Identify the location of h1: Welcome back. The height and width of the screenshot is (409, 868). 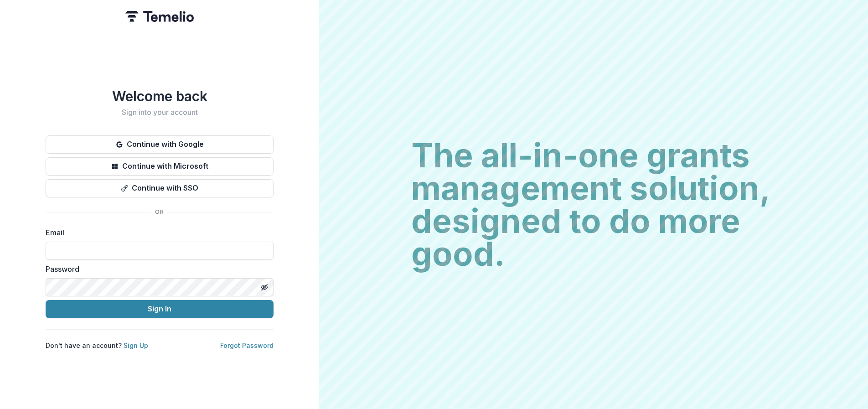
(160, 96).